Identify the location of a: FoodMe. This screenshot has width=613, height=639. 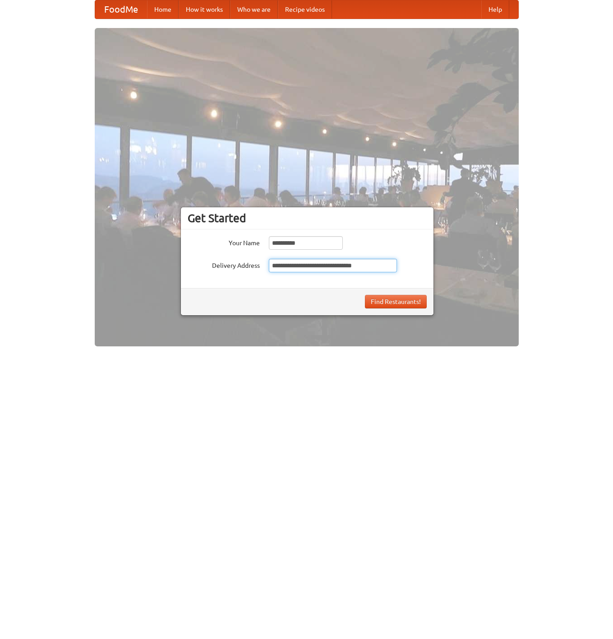
(121, 9).